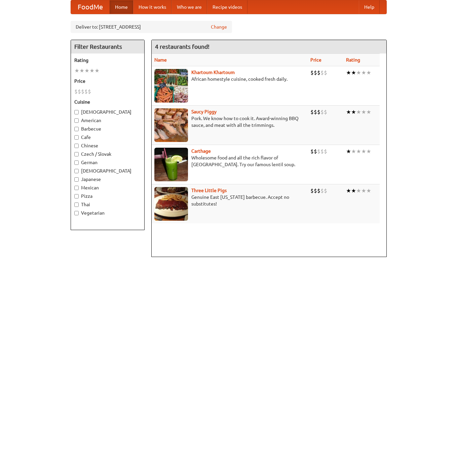 This screenshot has width=457, height=476. Describe the element at coordinates (107, 154) in the screenshot. I see `label: Czech / Slovak` at that location.